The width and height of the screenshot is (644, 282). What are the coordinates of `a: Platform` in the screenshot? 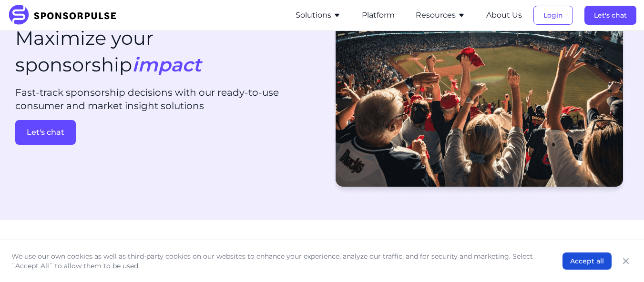 It's located at (378, 15).